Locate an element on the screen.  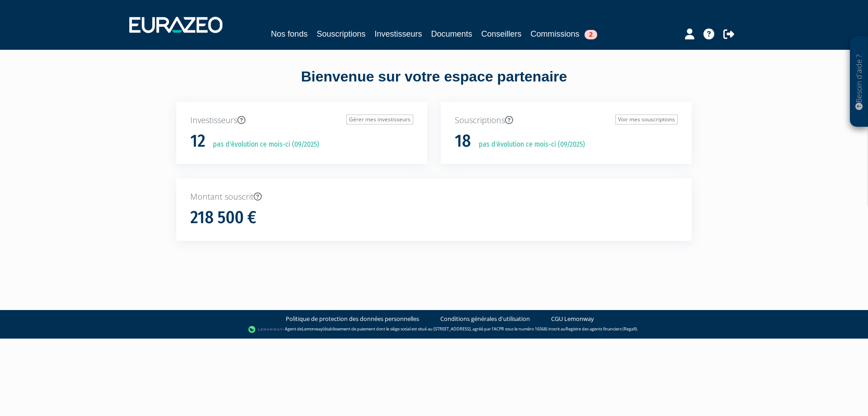
a: Nos fonds is located at coordinates (289, 34).